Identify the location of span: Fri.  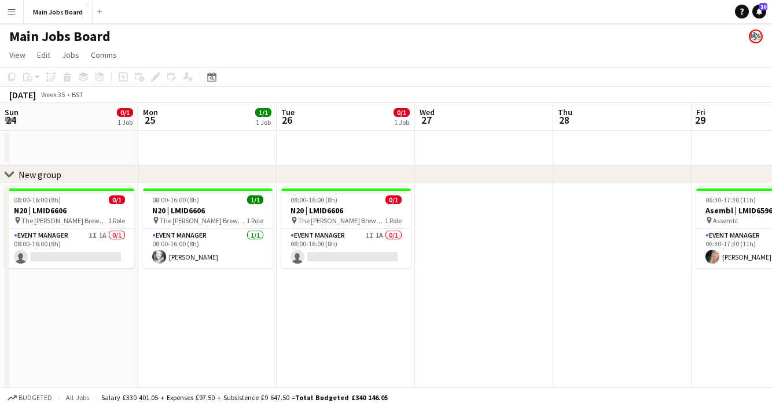
(701, 112).